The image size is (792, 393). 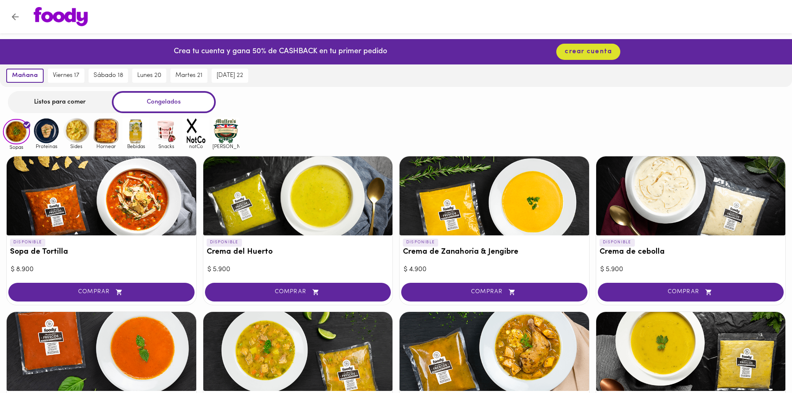 I want to click on span: Proteinas, so click(x=46, y=146).